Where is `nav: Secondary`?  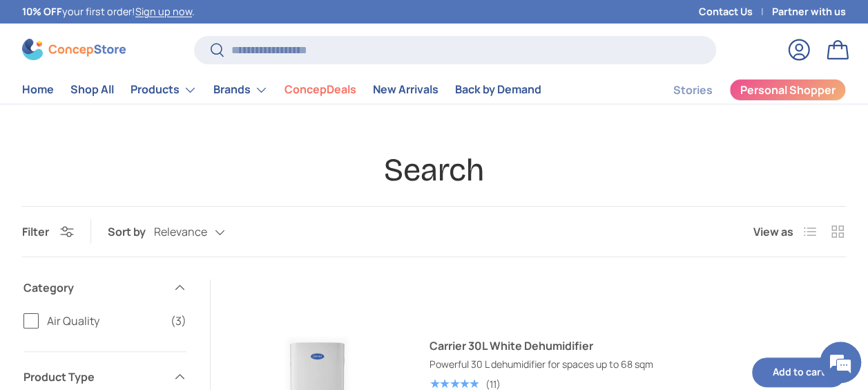
nav: Secondary is located at coordinates (743, 90).